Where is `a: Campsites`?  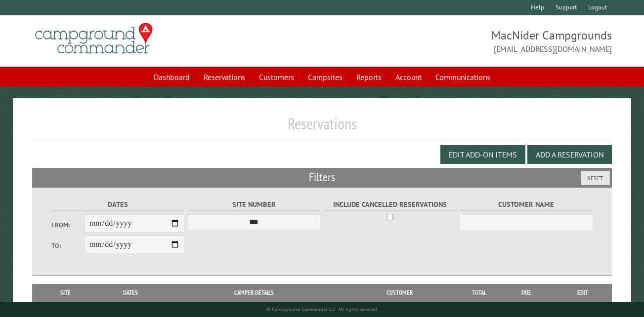
a: Campsites is located at coordinates (325, 77).